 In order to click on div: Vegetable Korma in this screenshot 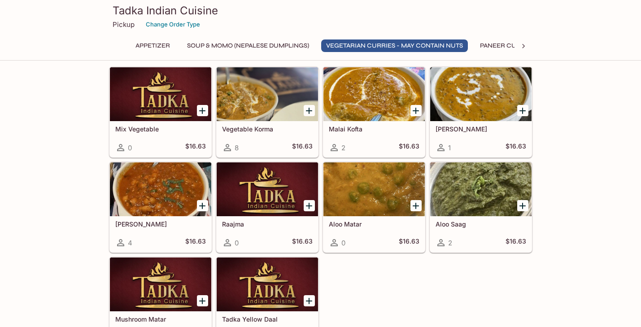, I will do `click(267, 94)`.